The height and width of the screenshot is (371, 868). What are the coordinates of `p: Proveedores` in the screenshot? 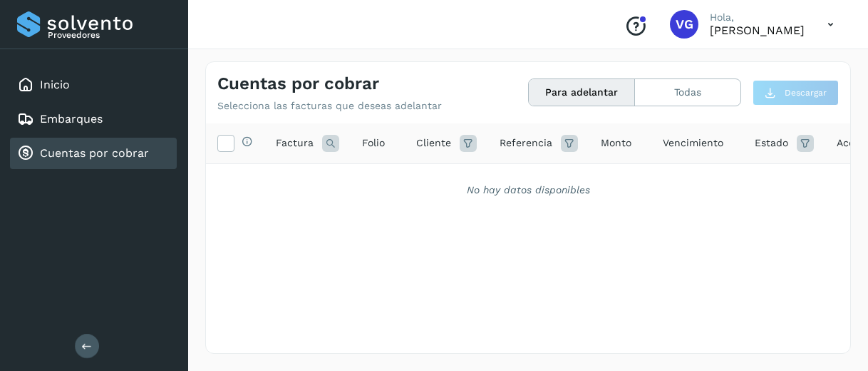 It's located at (109, 35).